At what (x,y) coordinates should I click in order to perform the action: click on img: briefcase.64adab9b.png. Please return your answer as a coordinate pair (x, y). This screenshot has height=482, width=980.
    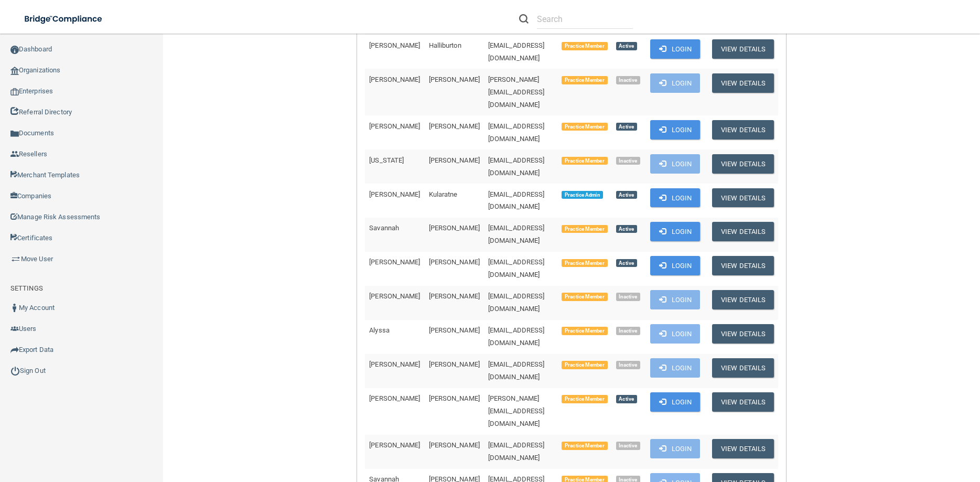
    Looking at the image, I should click on (16, 259).